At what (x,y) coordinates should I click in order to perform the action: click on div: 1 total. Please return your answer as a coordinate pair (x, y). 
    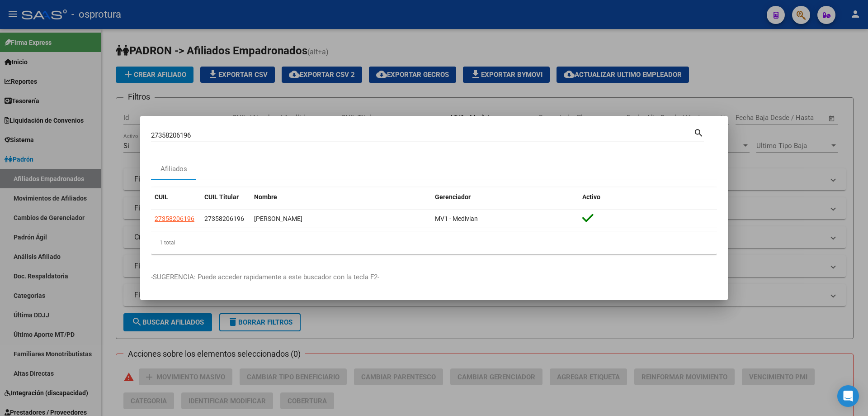
    Looking at the image, I should click on (434, 243).